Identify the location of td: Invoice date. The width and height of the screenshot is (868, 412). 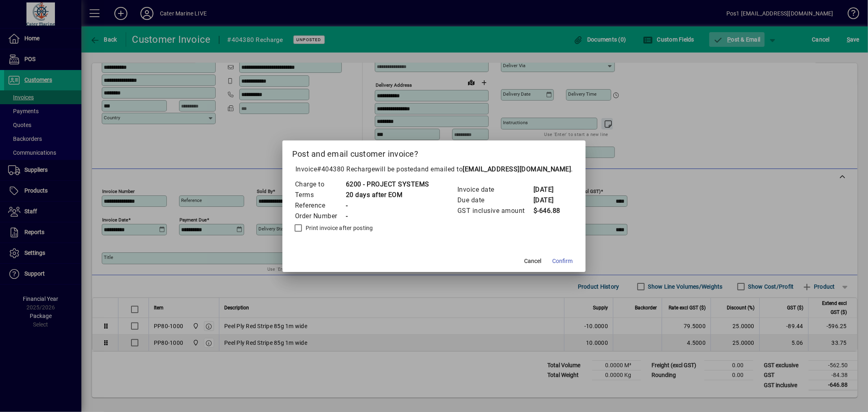
(495, 190).